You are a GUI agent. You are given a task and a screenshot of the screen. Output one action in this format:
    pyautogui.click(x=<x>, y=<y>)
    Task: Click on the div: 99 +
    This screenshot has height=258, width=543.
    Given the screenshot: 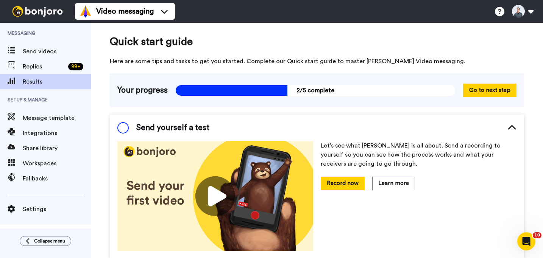 What is the action you would take?
    pyautogui.click(x=76, y=67)
    